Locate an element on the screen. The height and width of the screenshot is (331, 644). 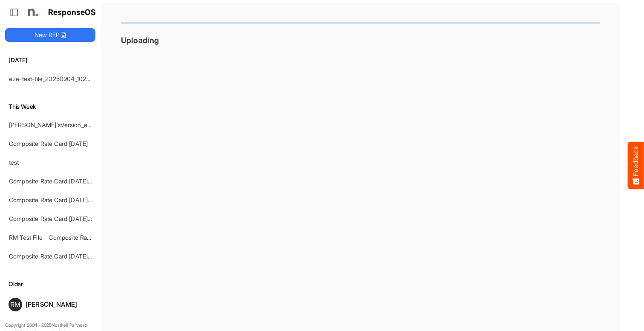
a: test is located at coordinates (14, 162).